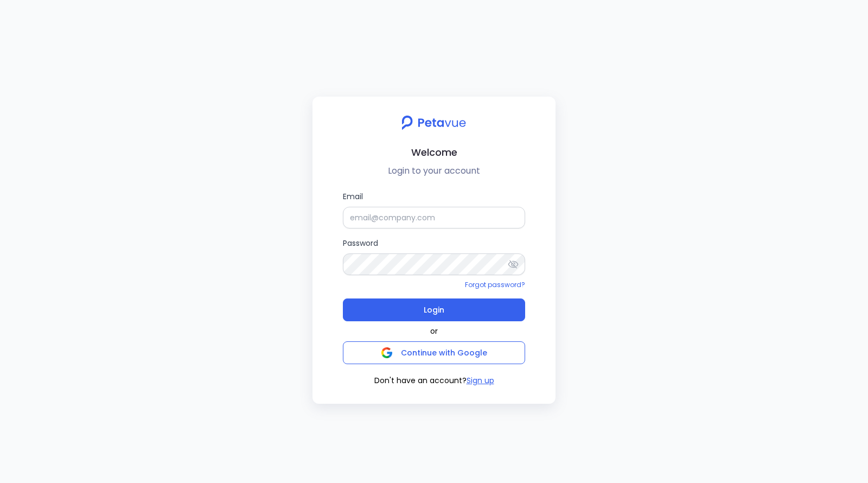  Describe the element at coordinates (434, 310) in the screenshot. I see `span: Login` at that location.